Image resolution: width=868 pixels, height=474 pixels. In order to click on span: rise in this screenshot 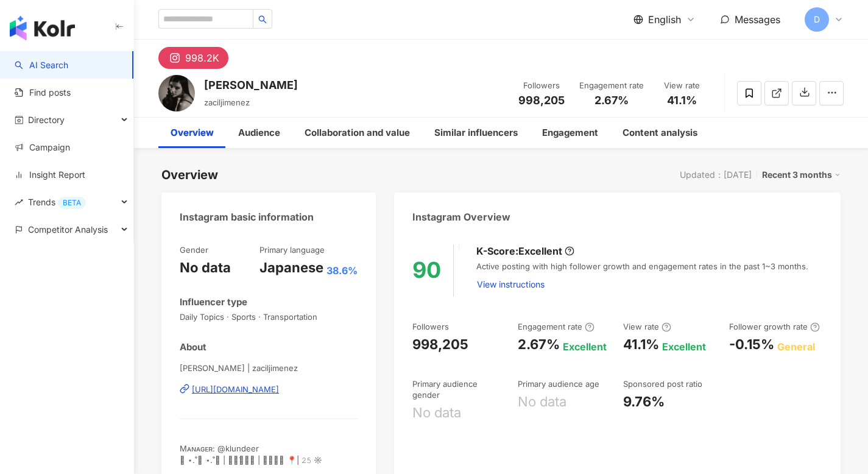, I will do `click(19, 203)`.